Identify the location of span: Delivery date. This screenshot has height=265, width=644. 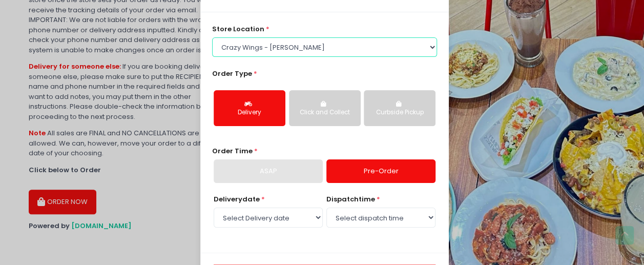
(237, 199).